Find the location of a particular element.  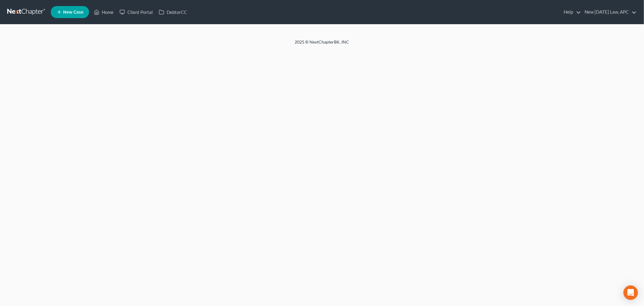

div: 2025 © NextChapterBK, INC is located at coordinates (322, 44).